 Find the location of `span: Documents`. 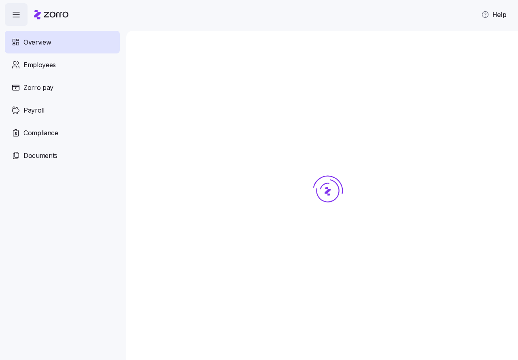

span: Documents is located at coordinates (40, 155).